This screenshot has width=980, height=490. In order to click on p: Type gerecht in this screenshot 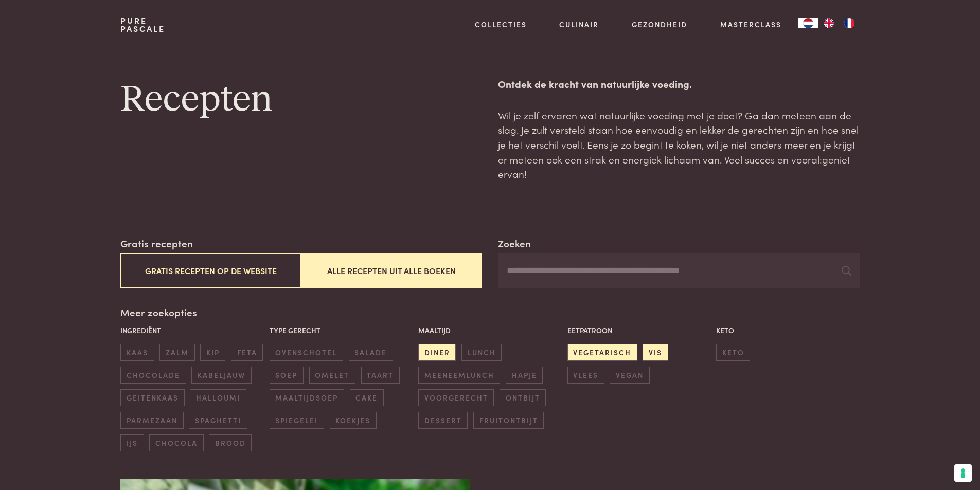, I will do `click(341, 330)`.